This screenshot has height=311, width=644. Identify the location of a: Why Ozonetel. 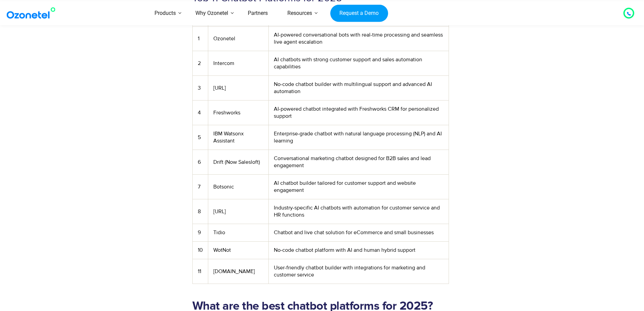
(212, 13).